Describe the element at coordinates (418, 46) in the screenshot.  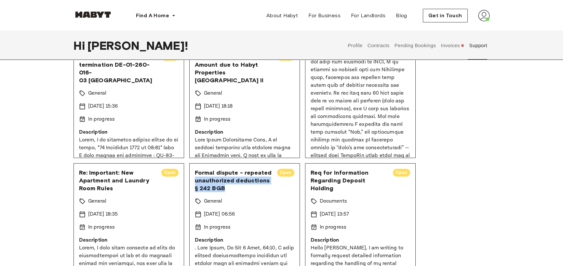
I see `div: user profile tabs` at that location.